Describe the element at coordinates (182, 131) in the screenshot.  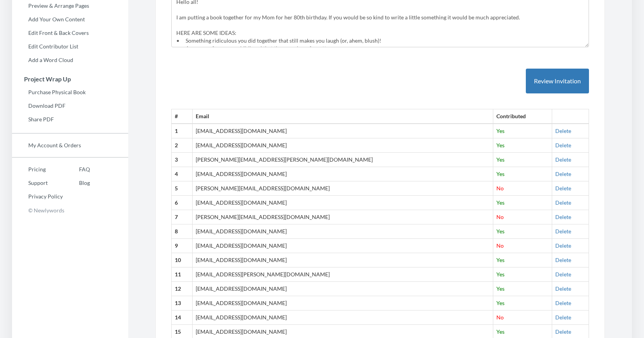
I see `th: 1` at that location.